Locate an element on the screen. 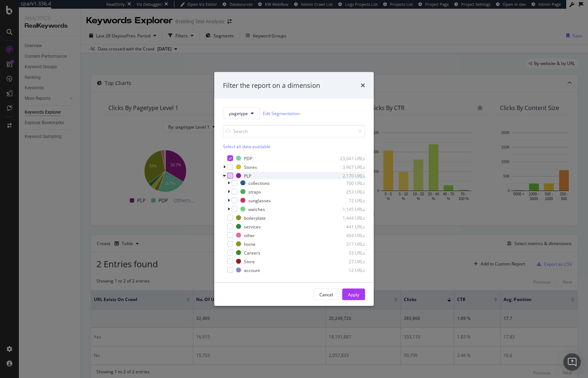  a: Edit Segmentation is located at coordinates (281, 113).